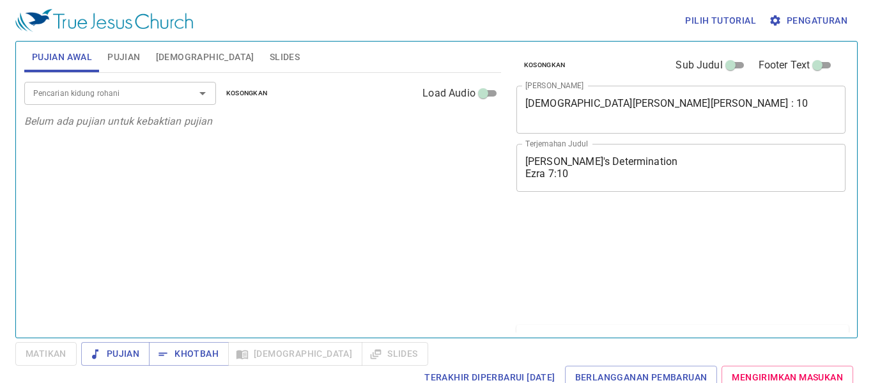 This screenshot has height=383, width=873. Describe the element at coordinates (104, 20) in the screenshot. I see `img: True Jesus Church` at that location.